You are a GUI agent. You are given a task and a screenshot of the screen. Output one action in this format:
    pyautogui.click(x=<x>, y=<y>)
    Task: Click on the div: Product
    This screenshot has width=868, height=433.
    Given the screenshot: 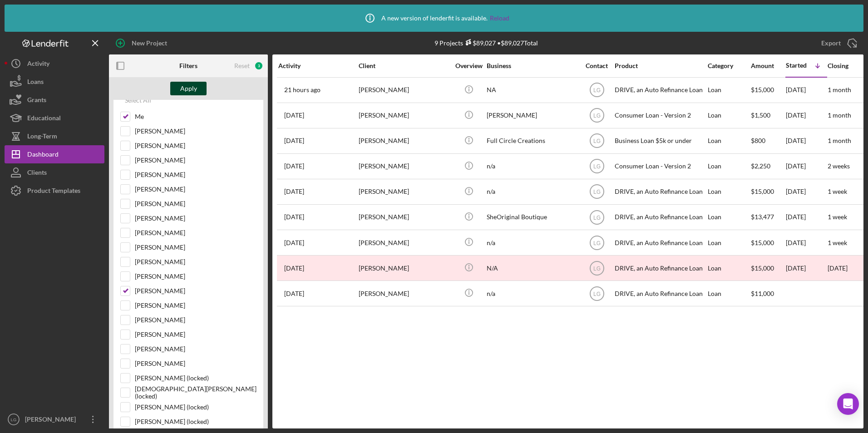 What is the action you would take?
    pyautogui.click(x=660, y=66)
    